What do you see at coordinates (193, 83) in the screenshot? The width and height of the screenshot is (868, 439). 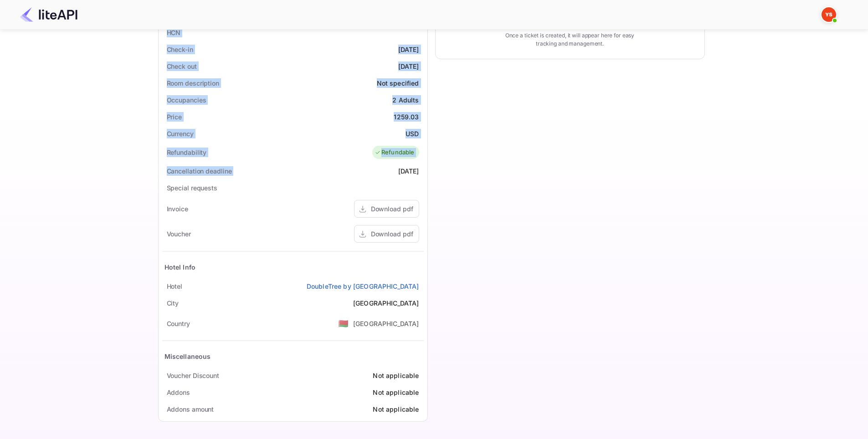 I see `div: Room description` at bounding box center [193, 83].